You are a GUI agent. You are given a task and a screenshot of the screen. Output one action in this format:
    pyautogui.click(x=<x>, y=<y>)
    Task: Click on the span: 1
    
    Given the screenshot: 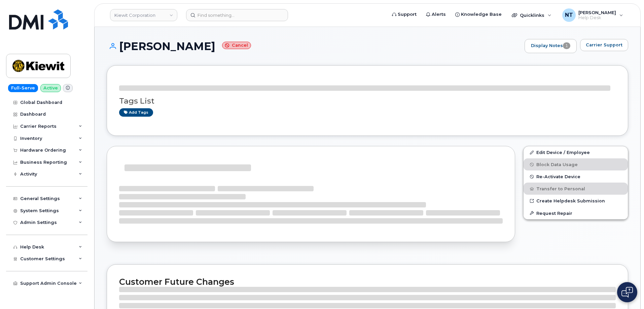 What is the action you would take?
    pyautogui.click(x=567, y=46)
    